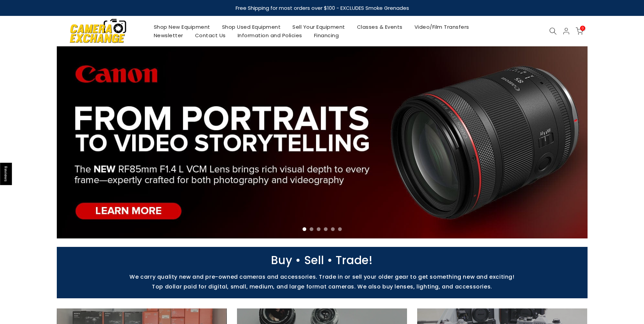 This screenshot has height=324, width=644. Describe the element at coordinates (322, 277) in the screenshot. I see `p: We carry quality new and pre-owned cameras and accessories. Trade in or sell your older gear to g...` at that location.